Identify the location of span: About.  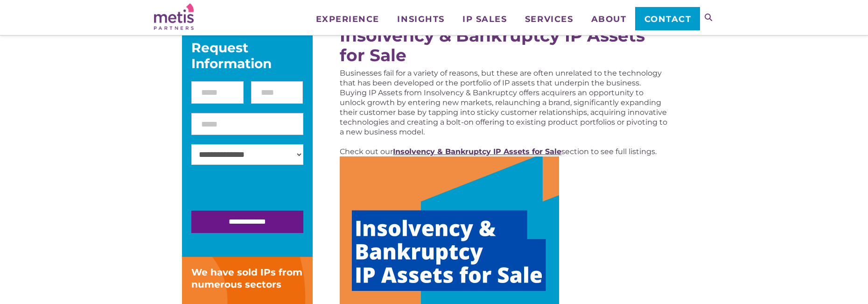
(609, 19).